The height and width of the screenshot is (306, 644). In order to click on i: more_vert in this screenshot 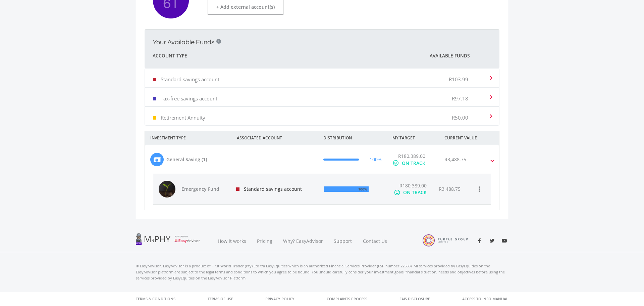, I will do `click(479, 189)`.